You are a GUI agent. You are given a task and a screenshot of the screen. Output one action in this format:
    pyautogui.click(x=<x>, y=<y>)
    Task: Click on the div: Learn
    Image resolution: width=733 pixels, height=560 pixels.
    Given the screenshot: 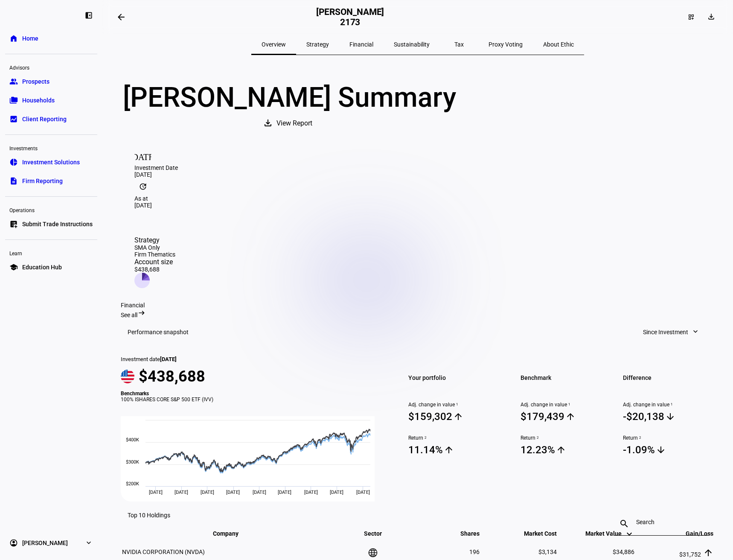 What is the action you would take?
    pyautogui.click(x=51, y=253)
    